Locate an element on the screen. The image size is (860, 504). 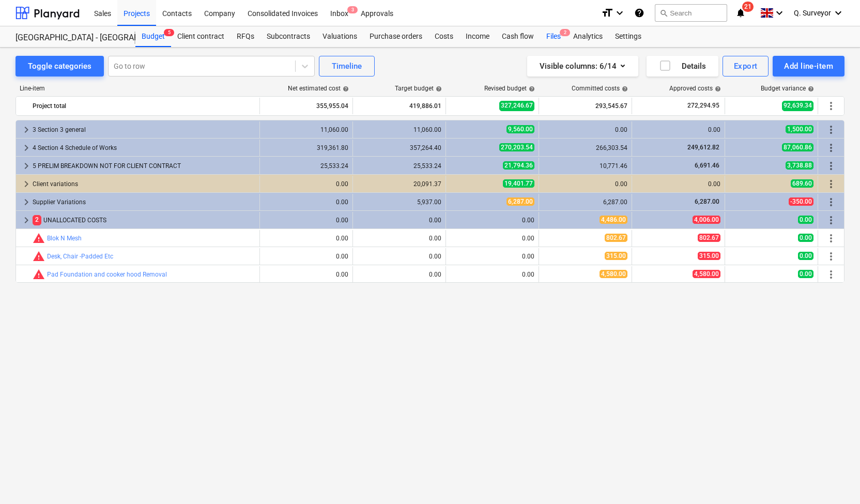
div: 355,955.04 is located at coordinates (306, 106).